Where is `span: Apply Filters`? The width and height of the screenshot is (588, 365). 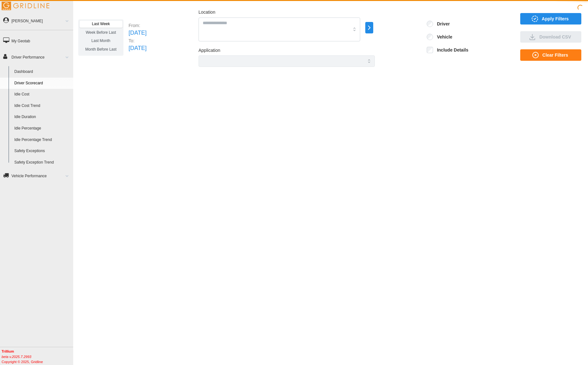
span: Apply Filters is located at coordinates (555, 19).